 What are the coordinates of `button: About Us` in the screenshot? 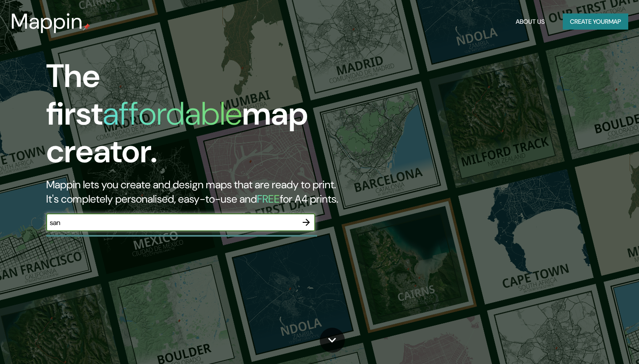 It's located at (530, 22).